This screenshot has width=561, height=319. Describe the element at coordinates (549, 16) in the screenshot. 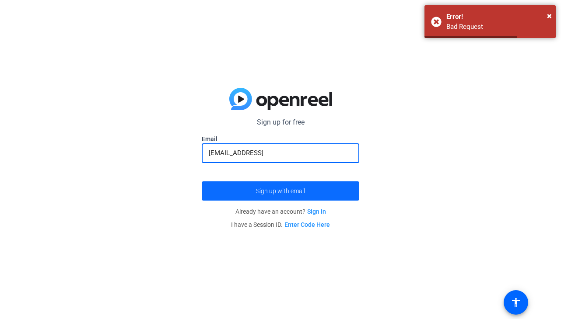

I see `button: Close` at that location.